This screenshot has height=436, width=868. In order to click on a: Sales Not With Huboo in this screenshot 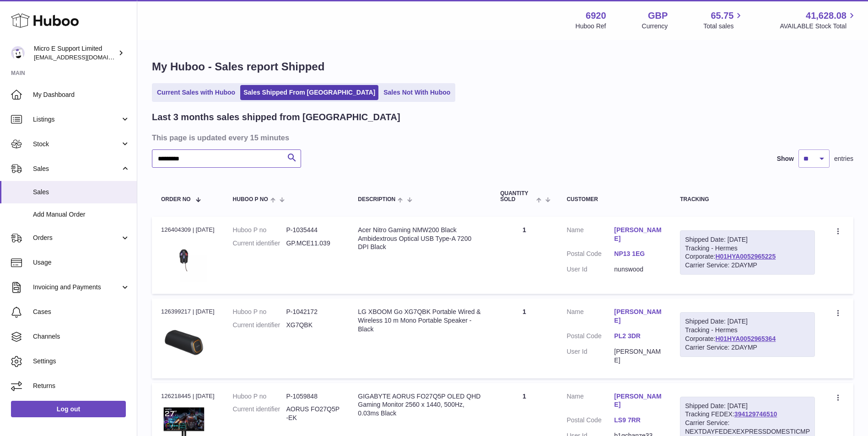, I will do `click(417, 92)`.